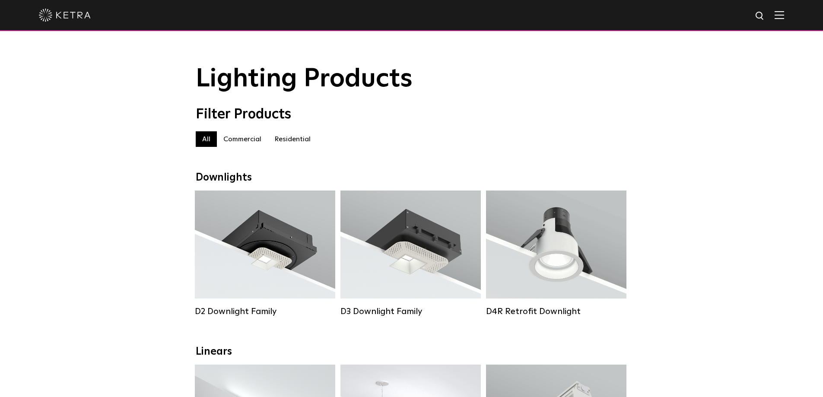 This screenshot has width=823, height=397. I want to click on label: Residential, so click(292, 139).